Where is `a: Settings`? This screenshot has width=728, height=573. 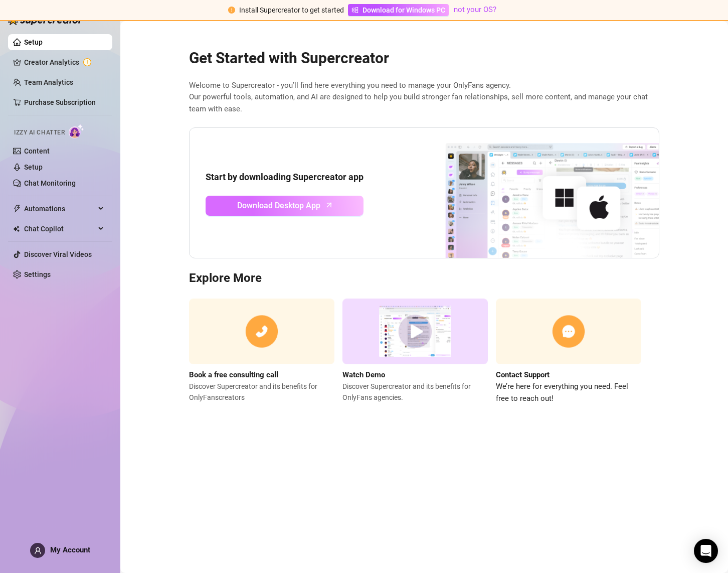
a: Settings is located at coordinates (37, 274).